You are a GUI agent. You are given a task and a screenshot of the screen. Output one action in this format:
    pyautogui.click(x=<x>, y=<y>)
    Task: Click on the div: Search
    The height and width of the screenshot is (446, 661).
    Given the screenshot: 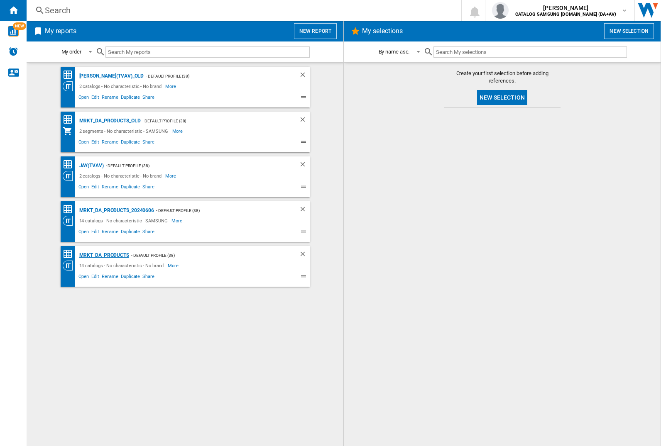 What is the action you would take?
    pyautogui.click(x=242, y=10)
    